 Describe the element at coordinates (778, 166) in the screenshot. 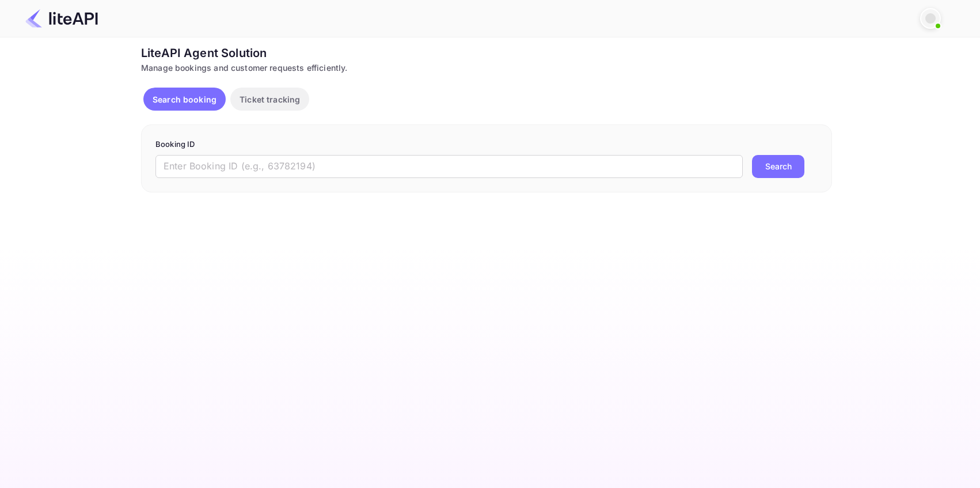

I see `button: Search` at that location.